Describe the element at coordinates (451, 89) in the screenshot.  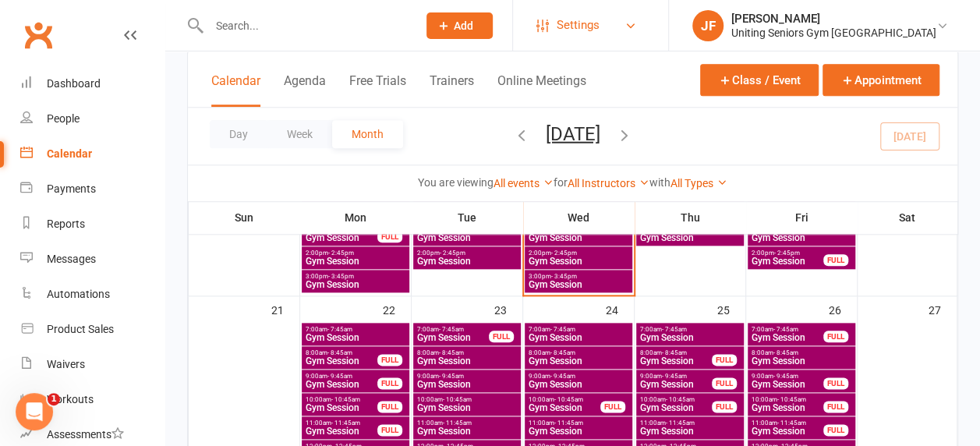
I see `button: Trainers` at that location.